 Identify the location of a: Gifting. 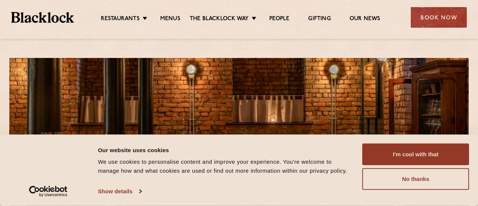
(319, 19).